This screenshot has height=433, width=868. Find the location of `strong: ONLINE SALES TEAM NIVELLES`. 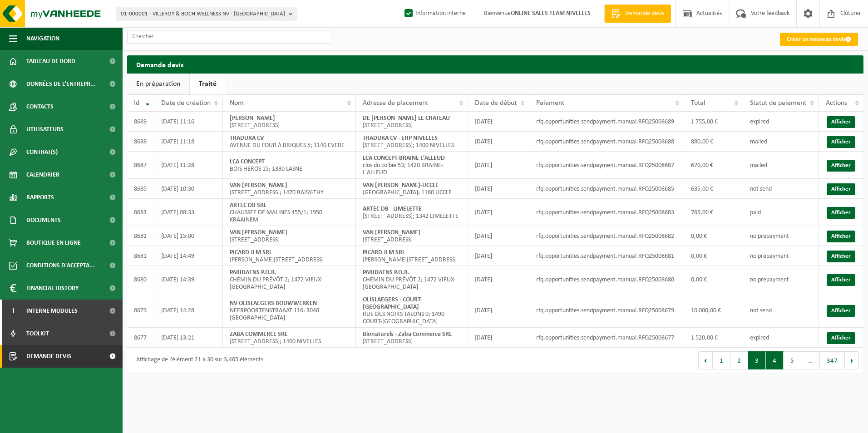

strong: ONLINE SALES TEAM NIVELLES is located at coordinates (551, 13).